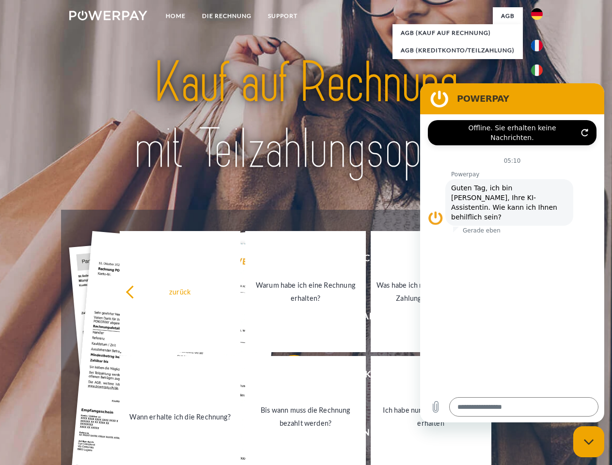 Image resolution: width=612 pixels, height=465 pixels. I want to click on img: fr, so click(537, 46).